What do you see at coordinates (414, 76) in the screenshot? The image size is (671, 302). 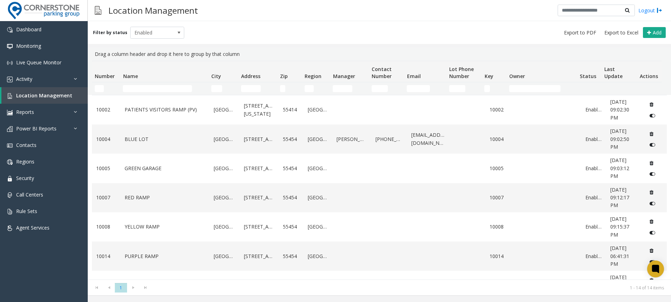 I see `span: Email` at bounding box center [414, 76].